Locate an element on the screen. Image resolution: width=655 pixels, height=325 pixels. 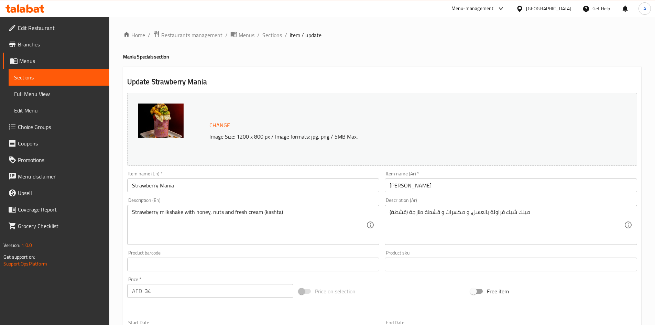
span: item / update is located at coordinates (306, 35).